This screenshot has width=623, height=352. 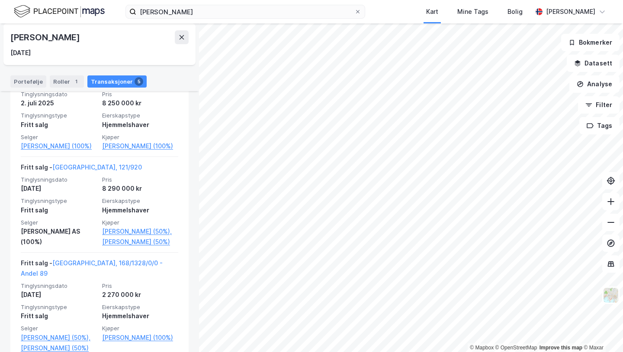 What do you see at coordinates (59, 11) in the screenshot?
I see `img: logo.f888ab2527a4732fd821a326f86c7f29.svg` at bounding box center [59, 11].